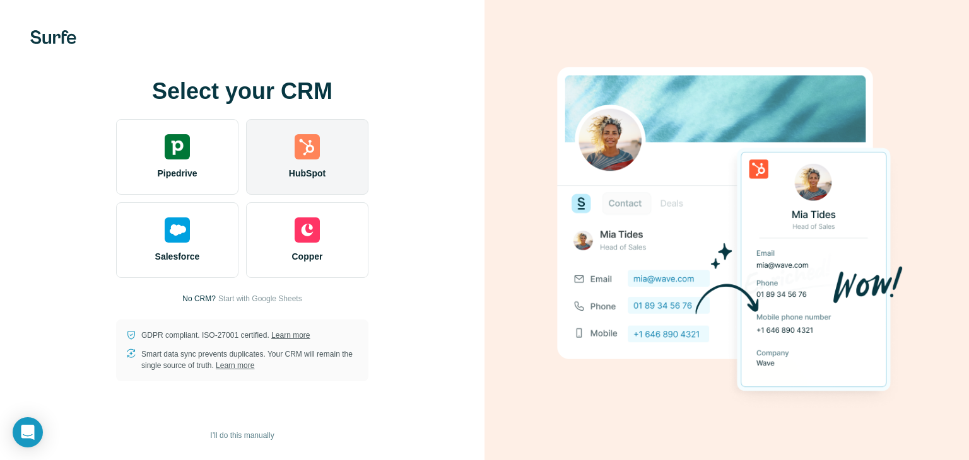  I want to click on button: Start with Google Sheets, so click(260, 299).